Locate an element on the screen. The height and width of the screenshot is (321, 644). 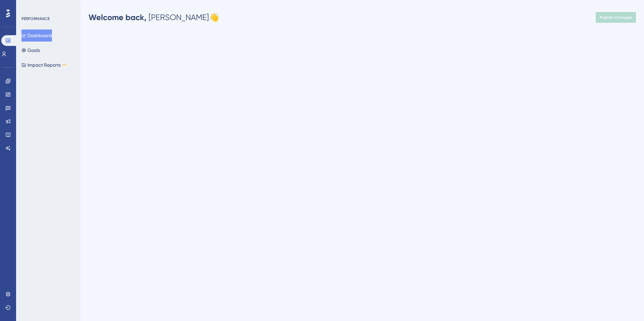
span: Welcome back, is located at coordinates (117, 17).